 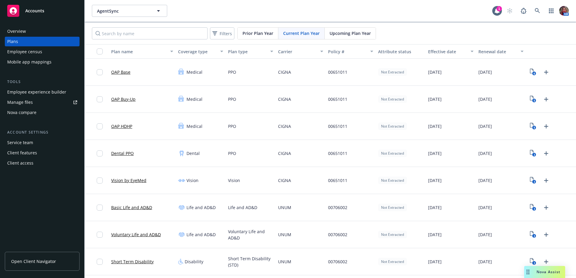 I want to click on div: Tools, so click(x=42, y=82).